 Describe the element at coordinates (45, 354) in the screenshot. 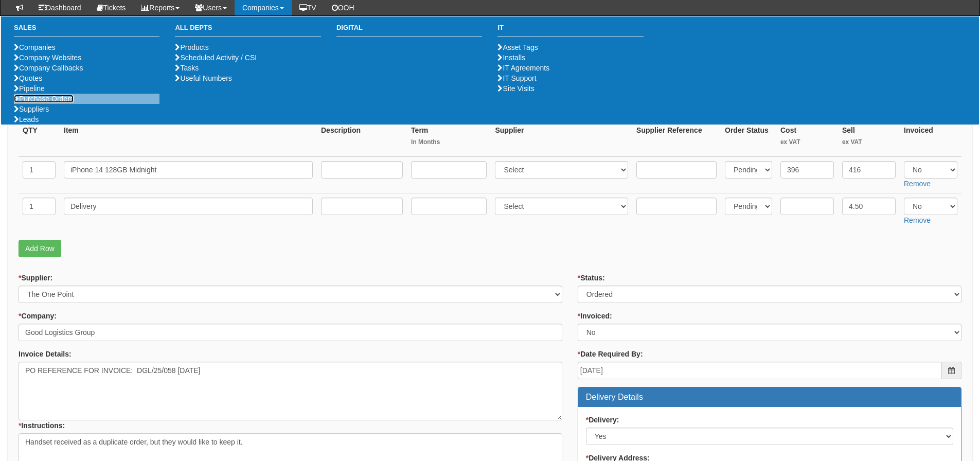

I see `label: Invoice Details:` at that location.